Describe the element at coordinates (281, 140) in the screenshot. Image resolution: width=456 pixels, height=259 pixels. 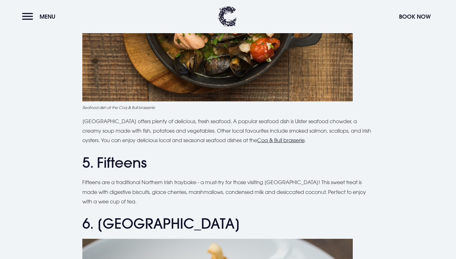
I see `a: Coq & Bull brasserie` at that location.